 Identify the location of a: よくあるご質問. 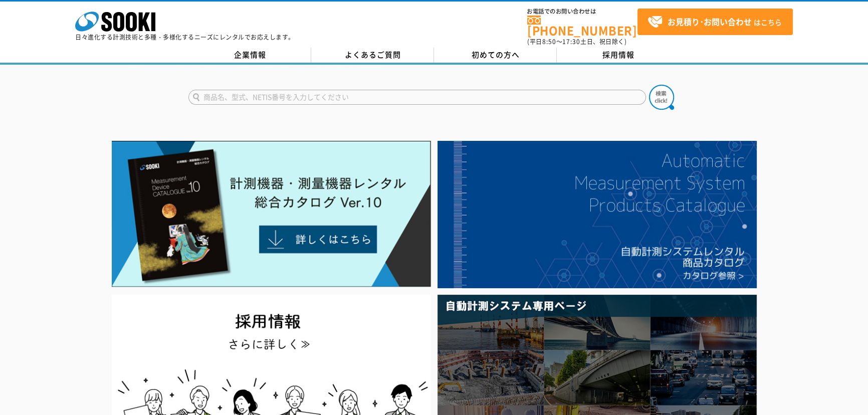
(372, 55).